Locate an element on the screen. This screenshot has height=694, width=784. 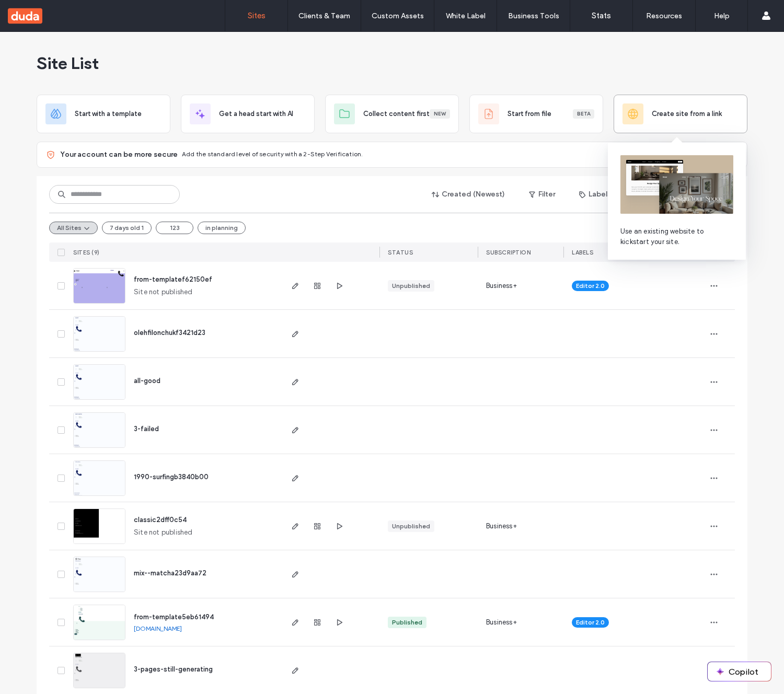
div: Collect content firstNew is located at coordinates (392, 114).